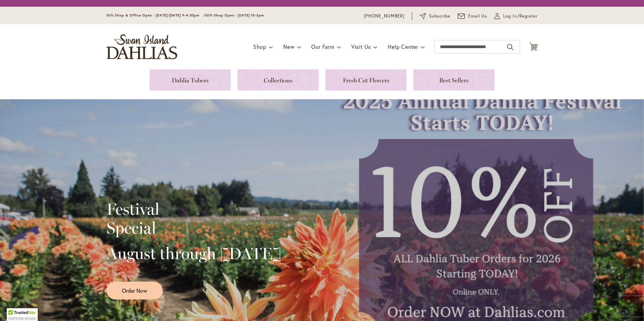 Image resolution: width=644 pixels, height=321 pixels. What do you see at coordinates (510, 47) in the screenshot?
I see `button: Search` at bounding box center [510, 47].